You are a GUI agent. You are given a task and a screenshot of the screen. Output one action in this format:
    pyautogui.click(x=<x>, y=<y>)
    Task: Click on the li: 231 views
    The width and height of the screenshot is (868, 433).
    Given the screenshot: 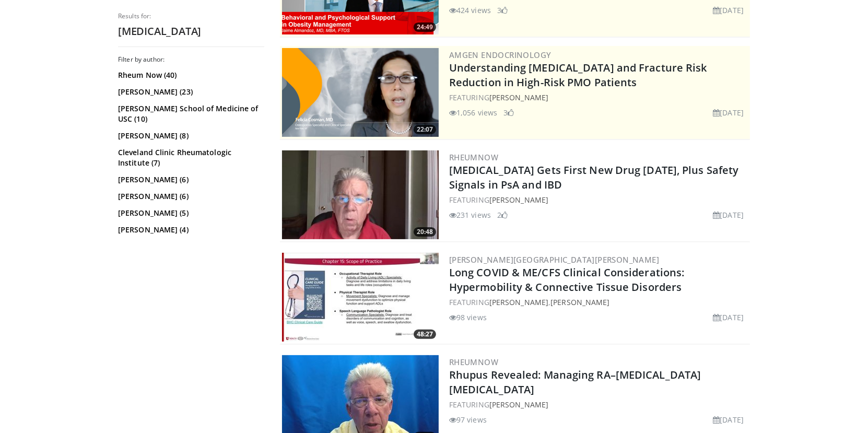 What is the action you would take?
    pyautogui.click(x=470, y=214)
    